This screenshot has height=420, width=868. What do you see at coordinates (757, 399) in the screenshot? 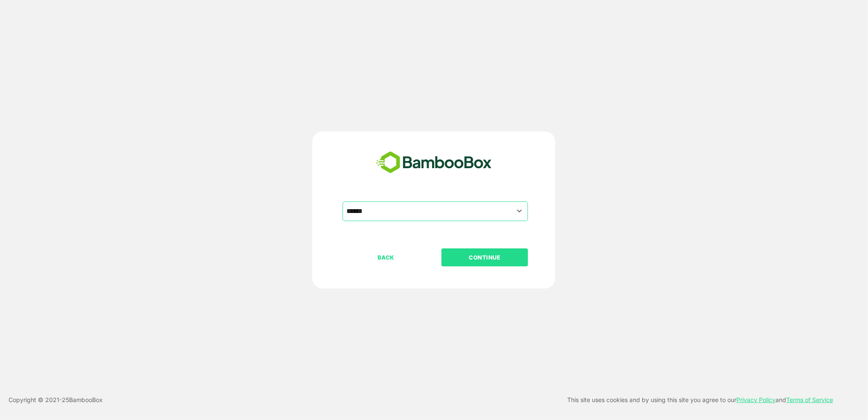
I see `a: Privacy Policy` at bounding box center [757, 399].